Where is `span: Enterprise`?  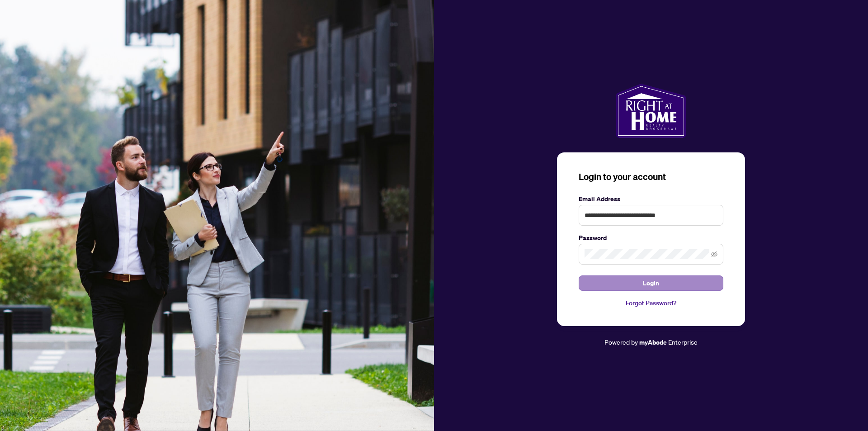
span: Enterprise is located at coordinates (683, 342).